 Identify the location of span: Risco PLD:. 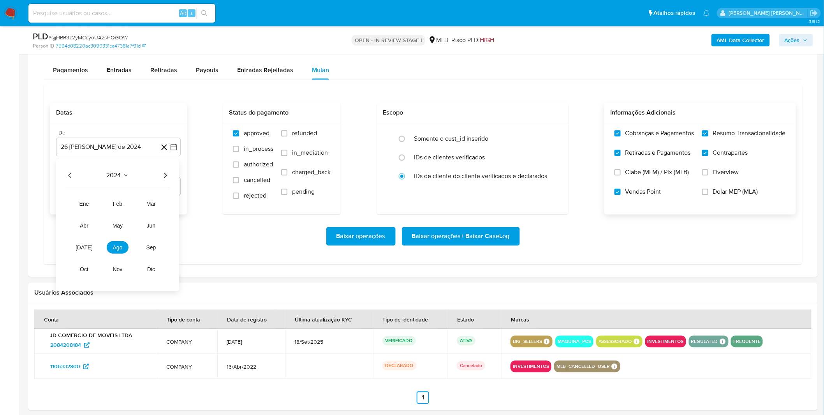
(473, 40).